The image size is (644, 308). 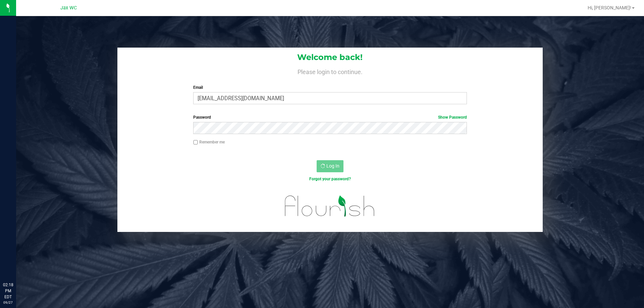 I want to click on span: Password, so click(x=202, y=118).